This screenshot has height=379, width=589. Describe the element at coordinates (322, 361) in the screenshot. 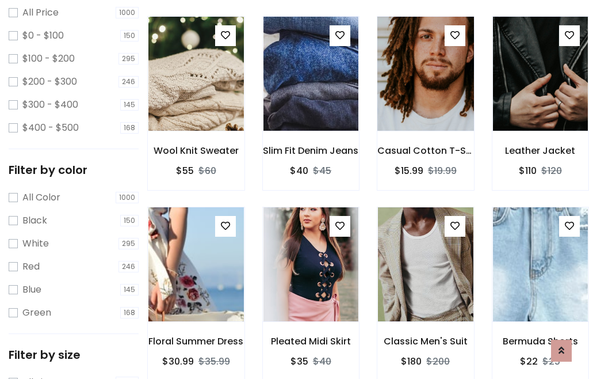

I see `del: $40` at that location.